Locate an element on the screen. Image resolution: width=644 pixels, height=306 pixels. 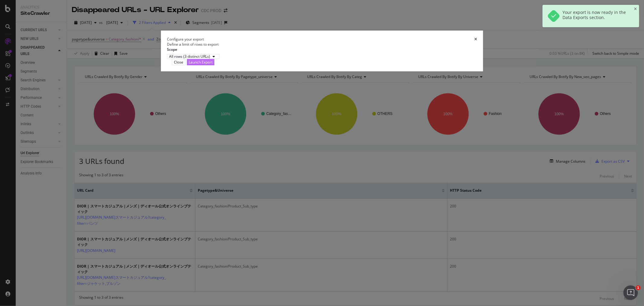
div: Close is located at coordinates (178, 62).